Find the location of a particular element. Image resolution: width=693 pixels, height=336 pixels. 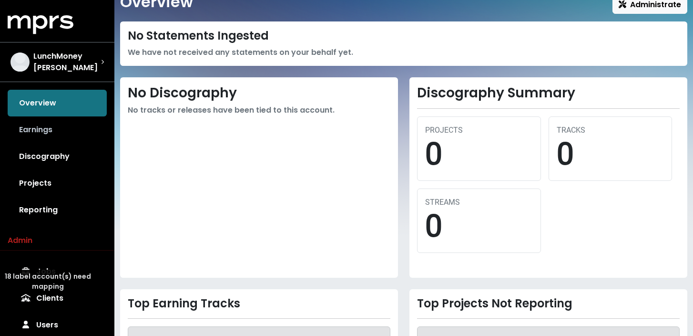

a: Earnings is located at coordinates (57, 130).